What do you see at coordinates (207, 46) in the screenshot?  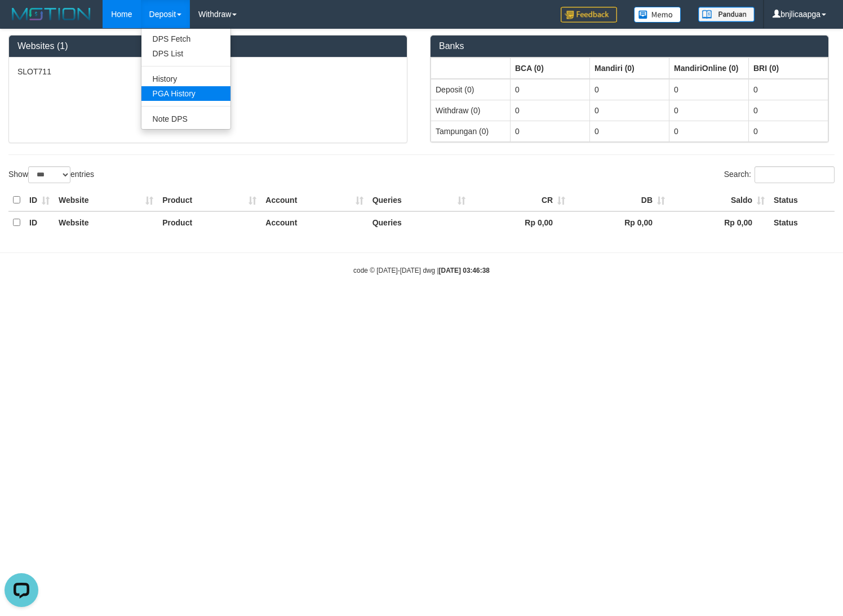 I see `h3: Websites (1)` at bounding box center [207, 46].